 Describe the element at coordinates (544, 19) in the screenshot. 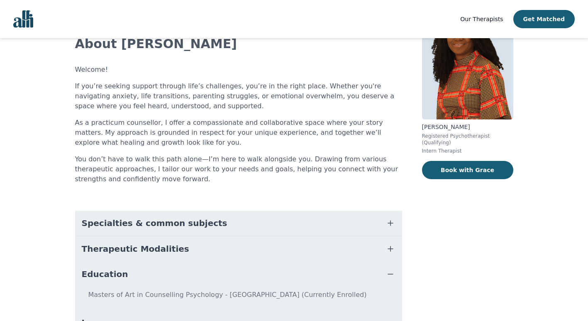

I see `button: Get Matched` at that location.